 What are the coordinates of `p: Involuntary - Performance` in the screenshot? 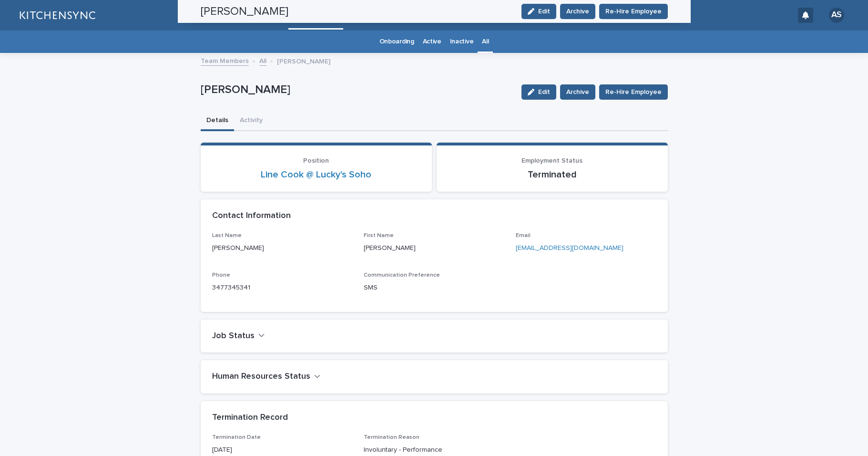 It's located at (434, 450).